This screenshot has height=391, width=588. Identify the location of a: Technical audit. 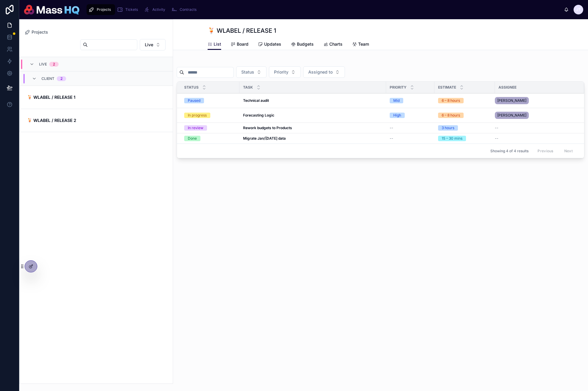
(312, 100).